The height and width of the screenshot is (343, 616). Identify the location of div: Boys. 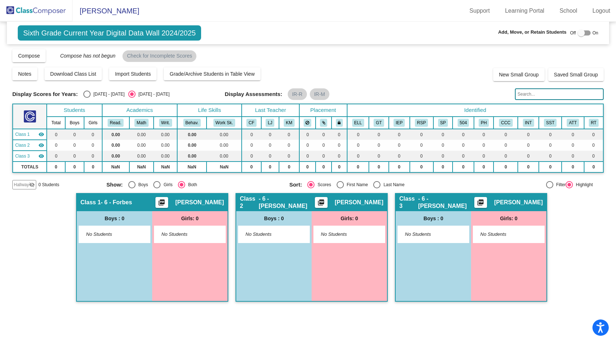
(142, 185).